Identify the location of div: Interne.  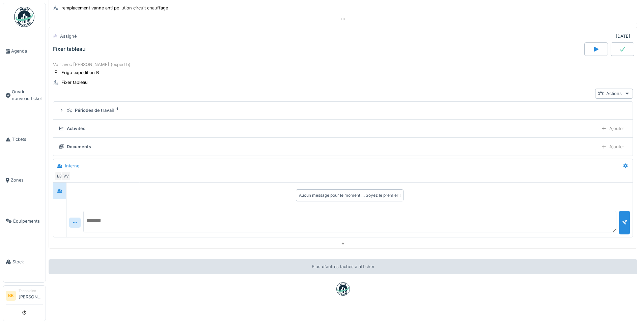
(72, 166).